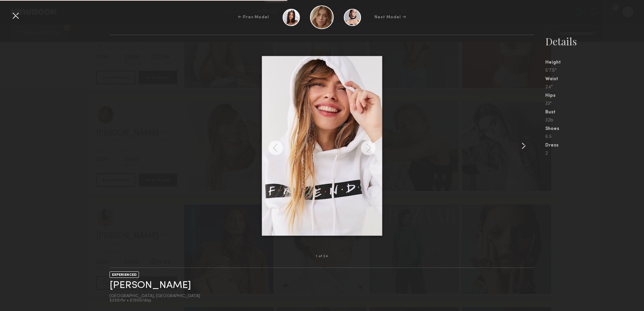 The width and height of the screenshot is (644, 311). What do you see at coordinates (322, 256) in the screenshot?
I see `div: 1 of 24` at bounding box center [322, 256].